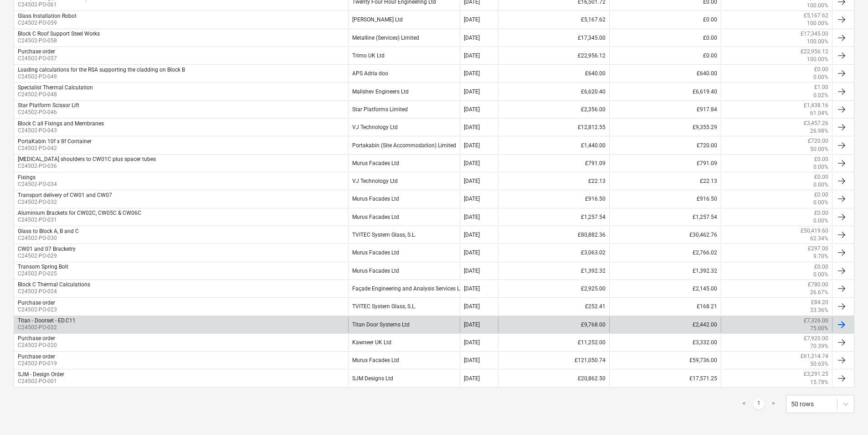 This screenshot has width=868, height=435. I want to click on div: Portakabin (Site Accommodation) Limited, so click(404, 145).